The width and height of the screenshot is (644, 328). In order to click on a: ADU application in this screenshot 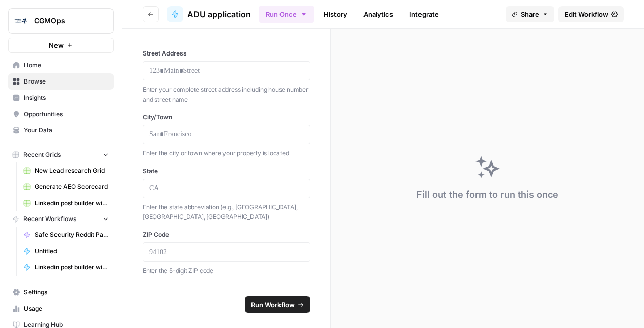, I will do `click(209, 15)`.